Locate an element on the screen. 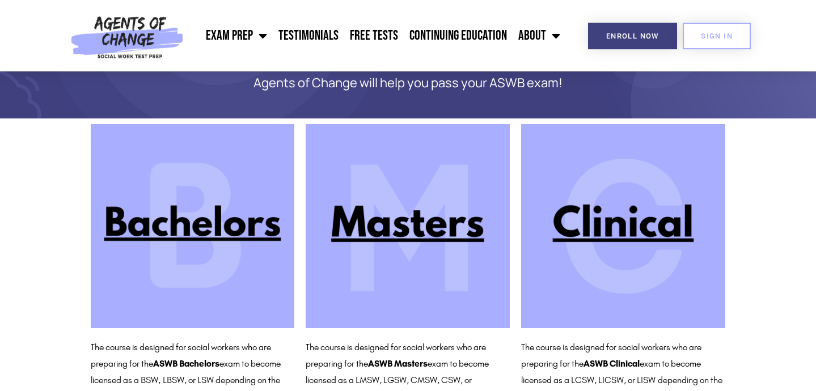 The image size is (816, 391). a: About is located at coordinates (540, 36).